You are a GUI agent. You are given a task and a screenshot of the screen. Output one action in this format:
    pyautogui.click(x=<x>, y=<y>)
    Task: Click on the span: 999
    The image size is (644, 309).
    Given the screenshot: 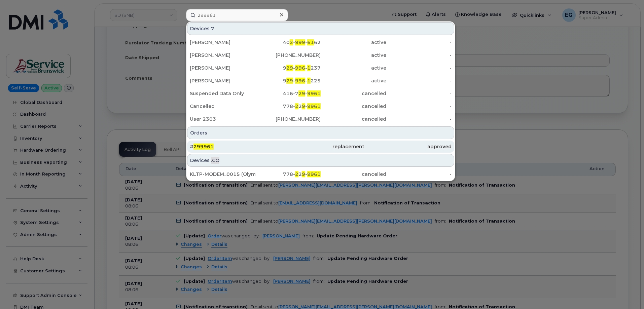 What is the action you would take?
    pyautogui.click(x=301, y=43)
    